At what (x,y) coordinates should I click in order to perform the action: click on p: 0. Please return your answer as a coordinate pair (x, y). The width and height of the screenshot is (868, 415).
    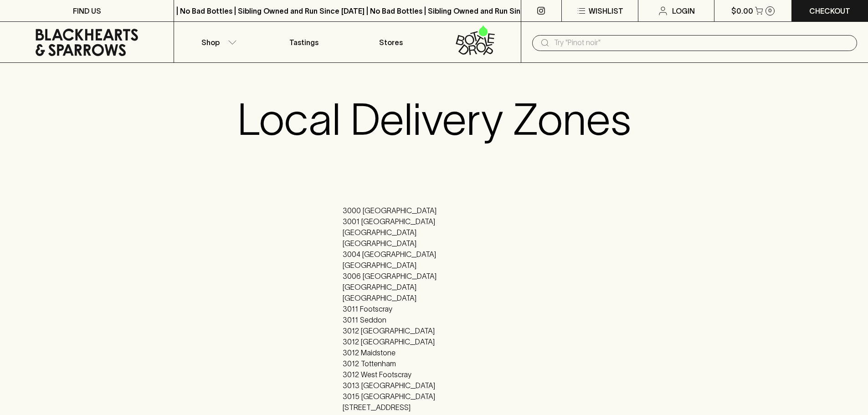
    Looking at the image, I should click on (770, 10).